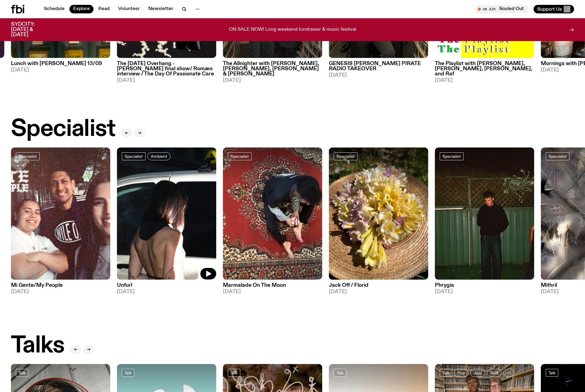  What do you see at coordinates (37, 346) in the screenshot?
I see `h2: Talks` at bounding box center [37, 346].